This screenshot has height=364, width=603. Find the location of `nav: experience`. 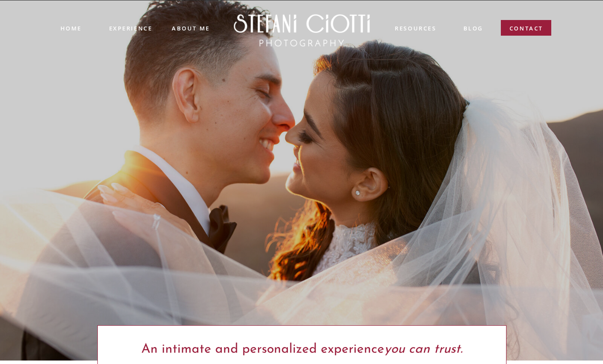

nav: experience is located at coordinates (131, 27).